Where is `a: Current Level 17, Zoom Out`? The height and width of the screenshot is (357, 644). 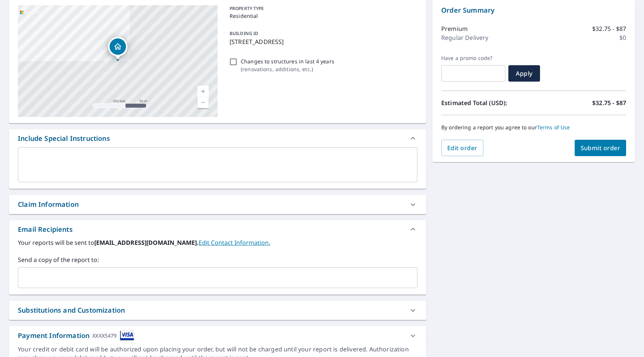 a: Current Level 17, Zoom Out is located at coordinates (203, 102).